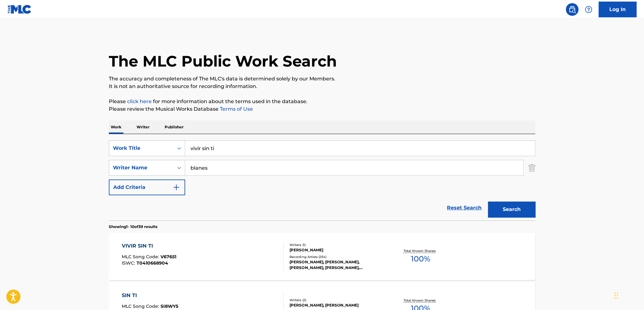 This screenshot has height=310, width=644. Describe the element at coordinates (616, 295) in the screenshot. I see `div: Drag` at that location.